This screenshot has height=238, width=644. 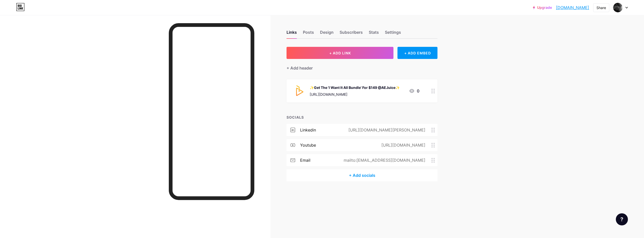 What do you see at coordinates (414, 91) in the screenshot?
I see `div: 0` at bounding box center [414, 91].